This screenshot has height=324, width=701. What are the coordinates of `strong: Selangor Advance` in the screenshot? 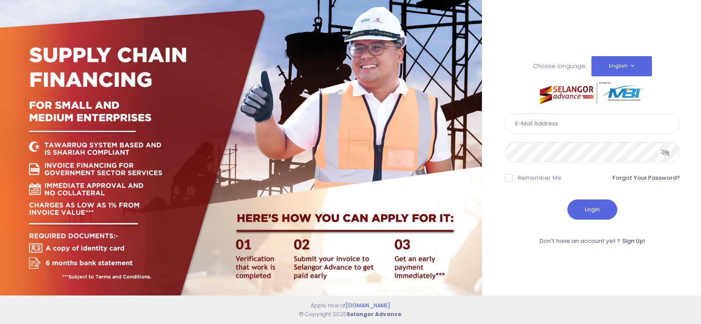 It's located at (374, 314).